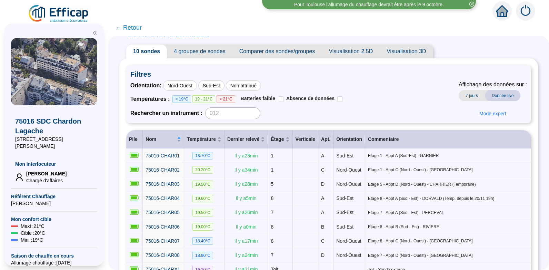  Describe the element at coordinates (246, 170) in the screenshot. I see `span: Il y a 34 min` at that location.